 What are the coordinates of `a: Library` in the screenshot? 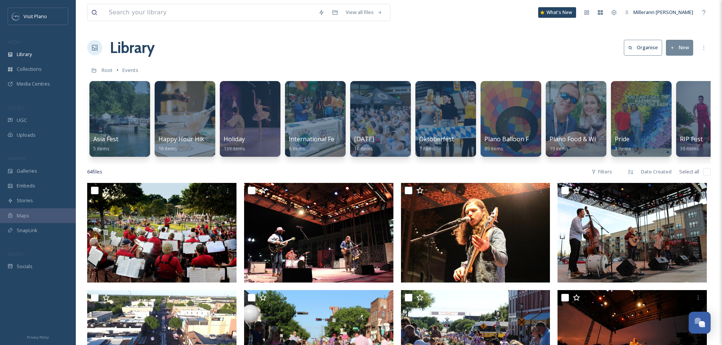 It's located at (132, 48).